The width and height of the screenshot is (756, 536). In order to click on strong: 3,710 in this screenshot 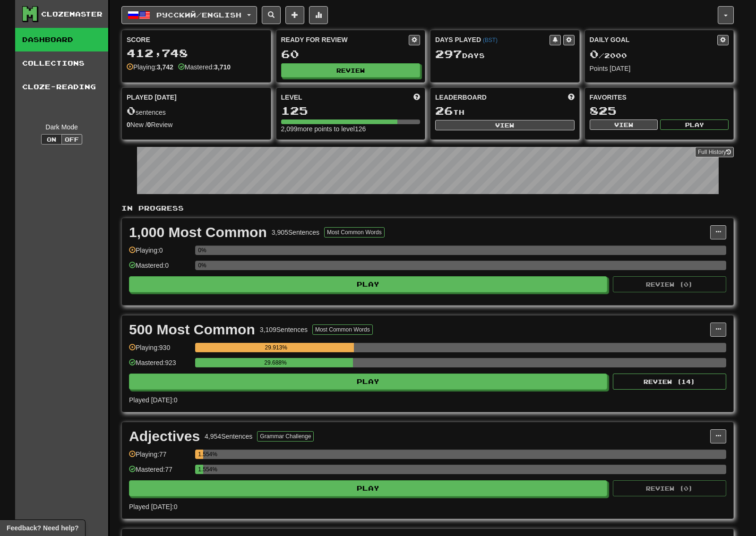, I will do `click(222, 67)`.